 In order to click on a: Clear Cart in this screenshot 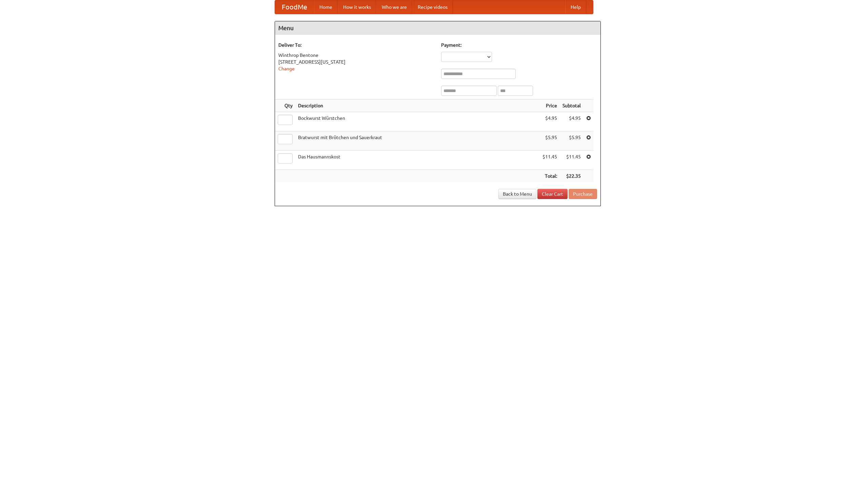, I will do `click(552, 194)`.